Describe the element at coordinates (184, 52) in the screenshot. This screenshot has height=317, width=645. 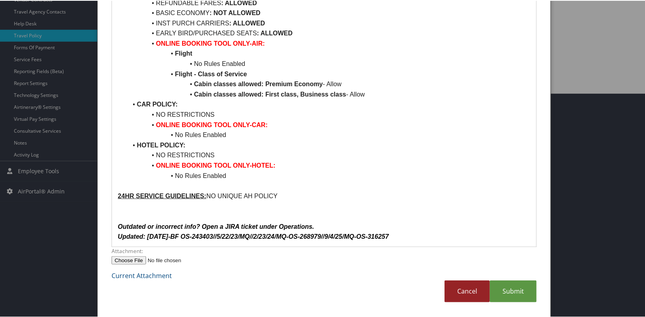
I see `strong: Flight` at that location.